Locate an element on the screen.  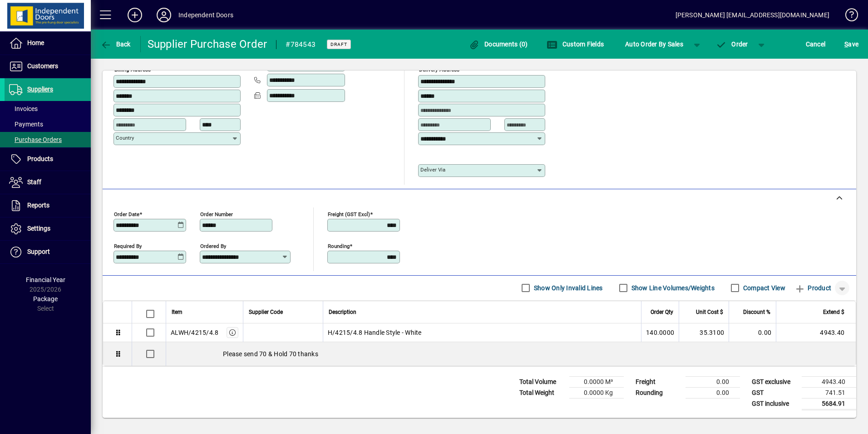
mat-label: Freight (GST excl) is located at coordinates (349, 214).